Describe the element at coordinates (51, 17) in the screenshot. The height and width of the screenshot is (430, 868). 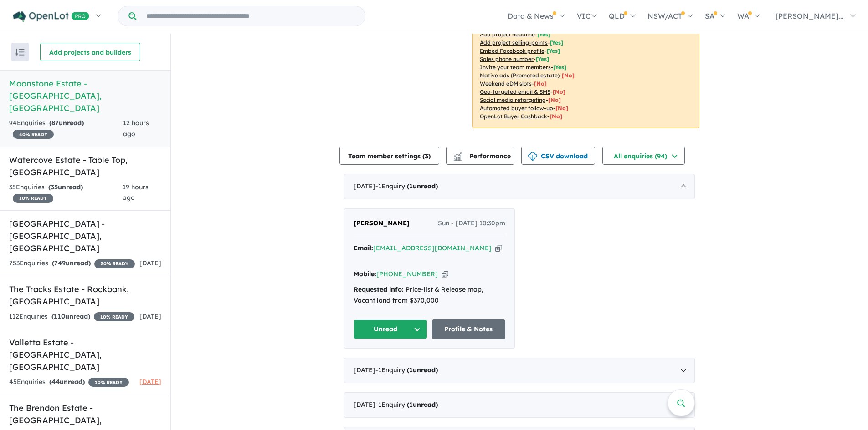
I see `img: Openlot PRO Logo White` at that location.